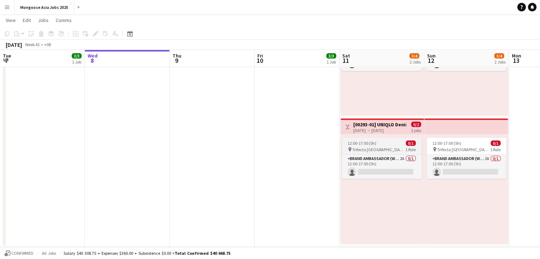  What do you see at coordinates (431, 56) in the screenshot?
I see `span: Sun` at bounding box center [431, 56].